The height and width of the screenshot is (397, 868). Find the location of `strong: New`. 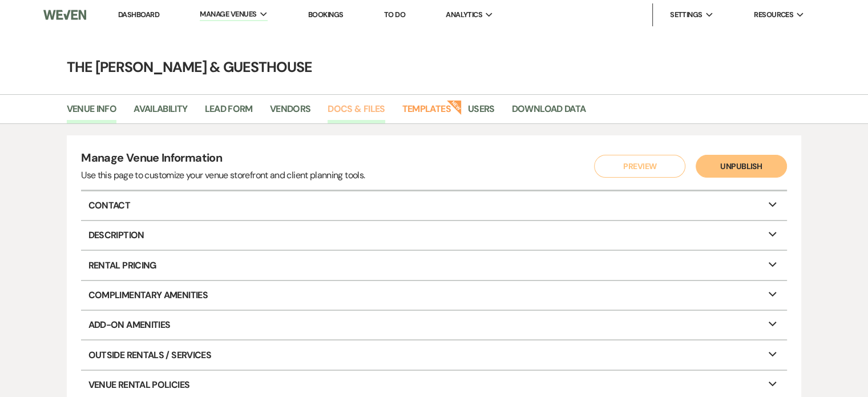

strong: New is located at coordinates (455, 107).